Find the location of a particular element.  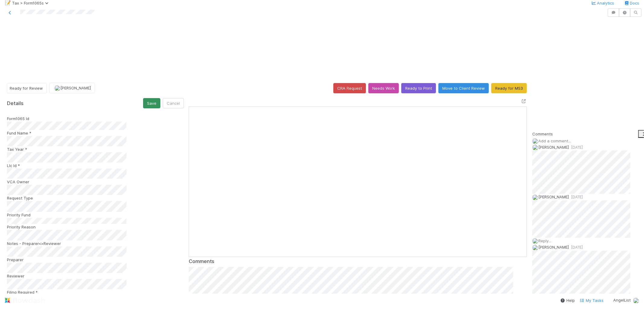

button: Ready for MS3 is located at coordinates (509, 88).